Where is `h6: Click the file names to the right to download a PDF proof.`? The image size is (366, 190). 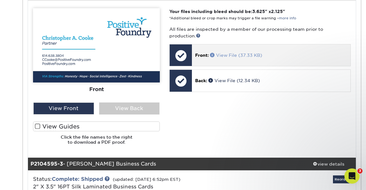
h6: Click the file names to the right to download a PDF proof. is located at coordinates (96, 142).